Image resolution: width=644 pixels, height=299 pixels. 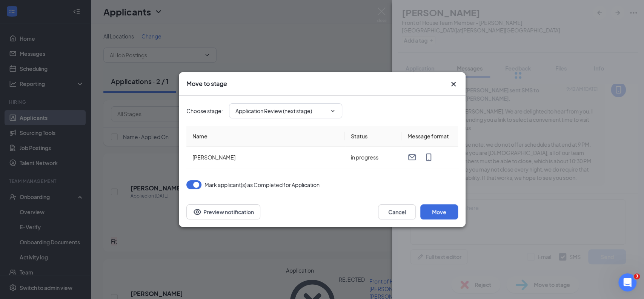 What do you see at coordinates (197, 212) in the screenshot?
I see `svg: Eye` at bounding box center [197, 212].